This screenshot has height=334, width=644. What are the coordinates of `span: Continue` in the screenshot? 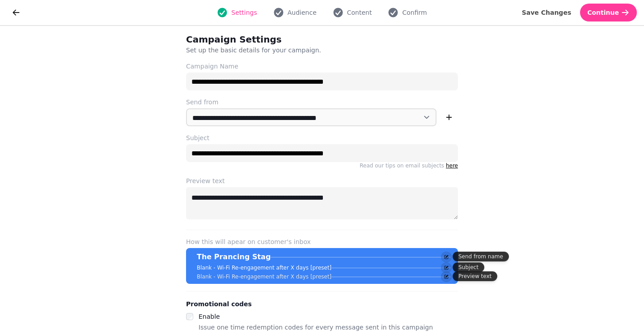 It's located at (603, 13).